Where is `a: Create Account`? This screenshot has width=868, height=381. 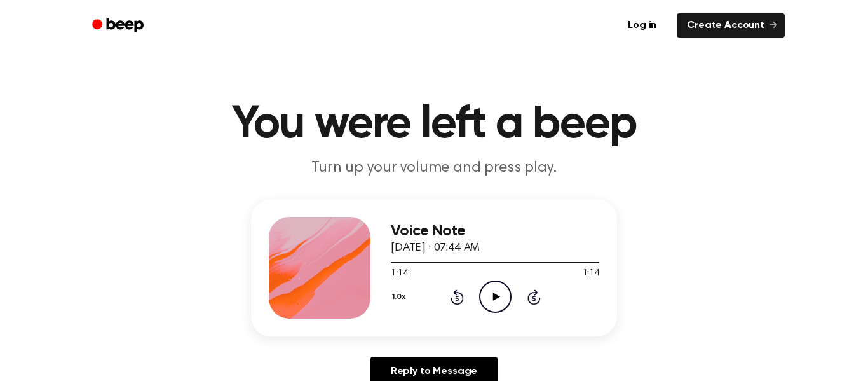 a: Create Account is located at coordinates (731, 26).